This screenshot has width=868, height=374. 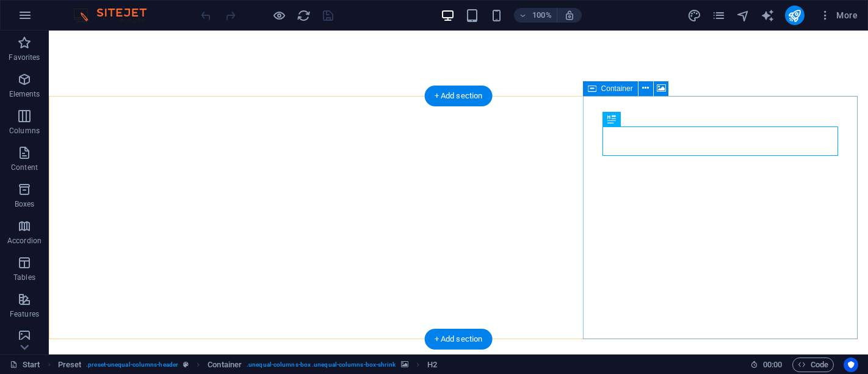 What do you see at coordinates (767, 15) in the screenshot?
I see `i: AI Writer` at bounding box center [767, 15].